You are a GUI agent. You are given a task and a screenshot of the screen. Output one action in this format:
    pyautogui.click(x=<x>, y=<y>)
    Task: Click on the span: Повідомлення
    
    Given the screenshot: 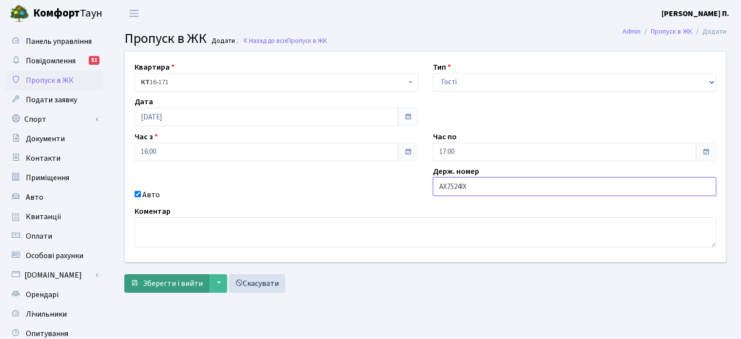 What is the action you would take?
    pyautogui.click(x=51, y=61)
    